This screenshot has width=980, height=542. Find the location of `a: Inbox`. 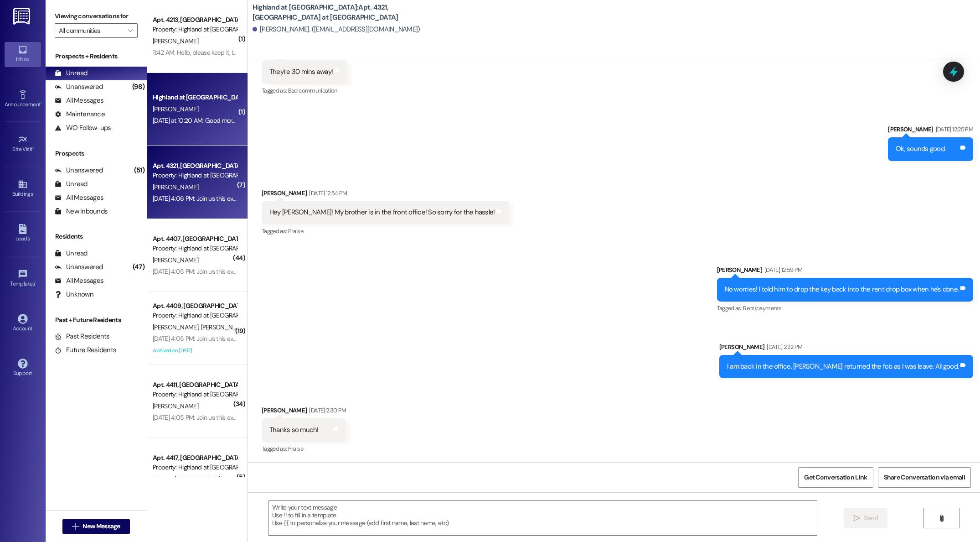

a: Inbox is located at coordinates (23, 55).